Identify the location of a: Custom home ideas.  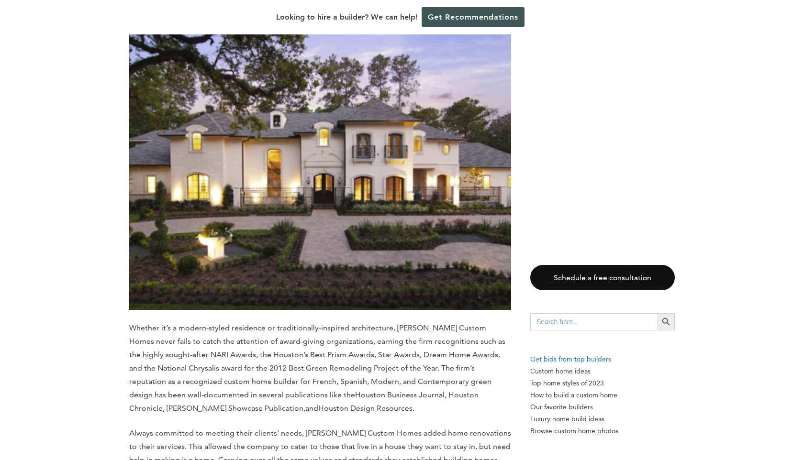
(603, 371).